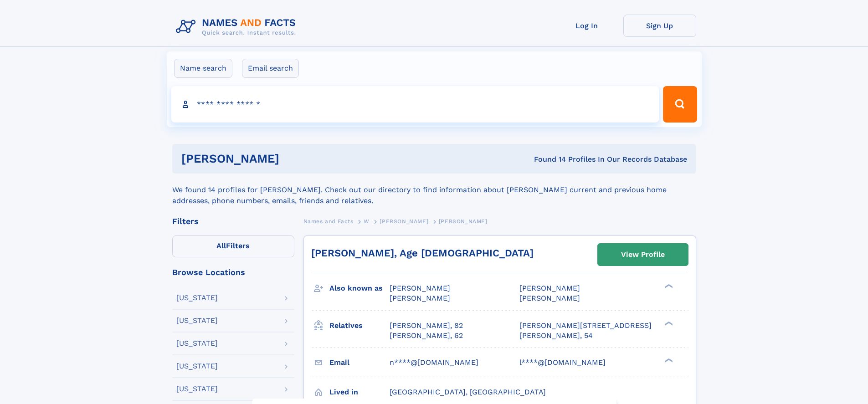 Image resolution: width=868 pixels, height=404 pixels. What do you see at coordinates (366, 221) in the screenshot?
I see `a: W` at bounding box center [366, 221].